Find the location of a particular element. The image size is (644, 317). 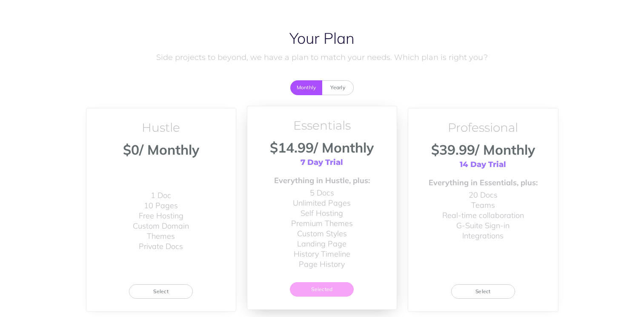

h4: Professional is located at coordinates (482, 128).